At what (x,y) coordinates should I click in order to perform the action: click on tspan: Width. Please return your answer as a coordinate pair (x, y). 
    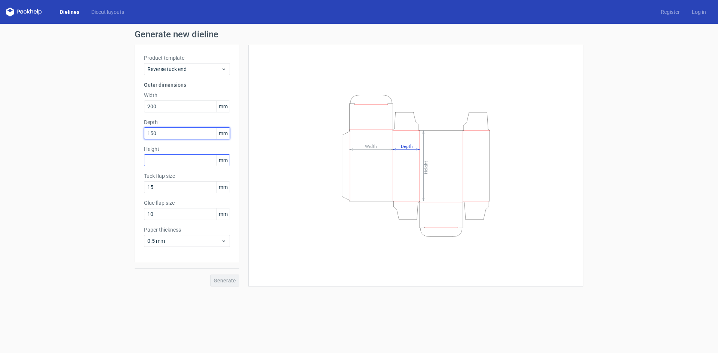
    Looking at the image, I should click on (371, 146).